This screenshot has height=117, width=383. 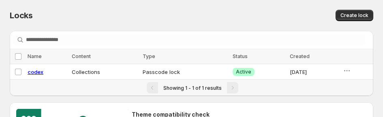 What do you see at coordinates (35, 72) in the screenshot?
I see `a: codex` at bounding box center [35, 72].